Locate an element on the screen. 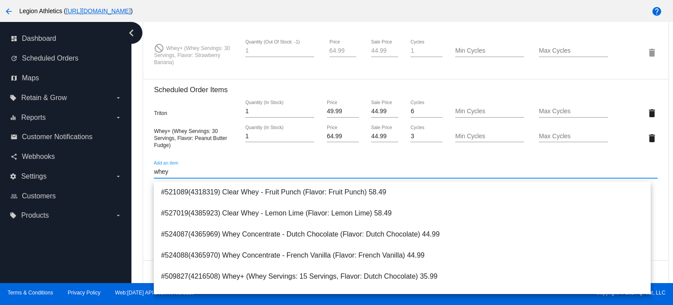 The width and height of the screenshot is (673, 305). i: chevron_left is located at coordinates (131, 33).